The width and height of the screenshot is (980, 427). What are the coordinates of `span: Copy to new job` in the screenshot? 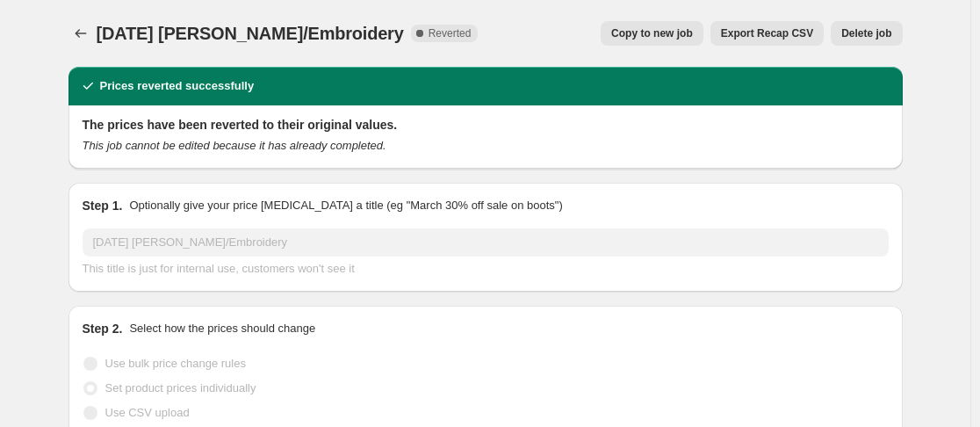 It's located at (651, 34).